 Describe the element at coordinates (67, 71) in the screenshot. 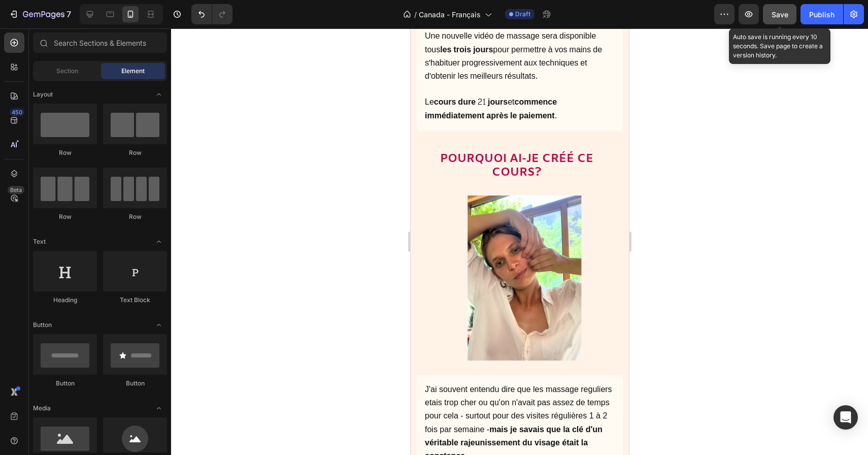

I see `span: Section` at that location.